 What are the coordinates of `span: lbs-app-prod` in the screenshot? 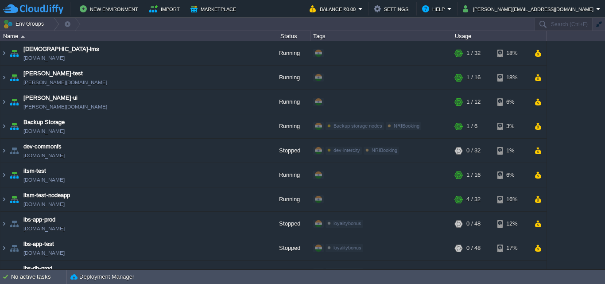 It's located at (39, 220).